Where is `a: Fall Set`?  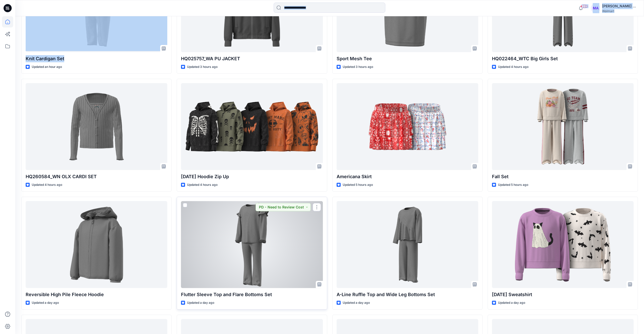 a: Fall Set is located at coordinates (563, 126).